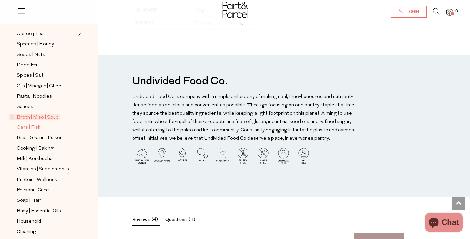 The image size is (470, 239). I want to click on span: Soap | Hair, so click(29, 201).